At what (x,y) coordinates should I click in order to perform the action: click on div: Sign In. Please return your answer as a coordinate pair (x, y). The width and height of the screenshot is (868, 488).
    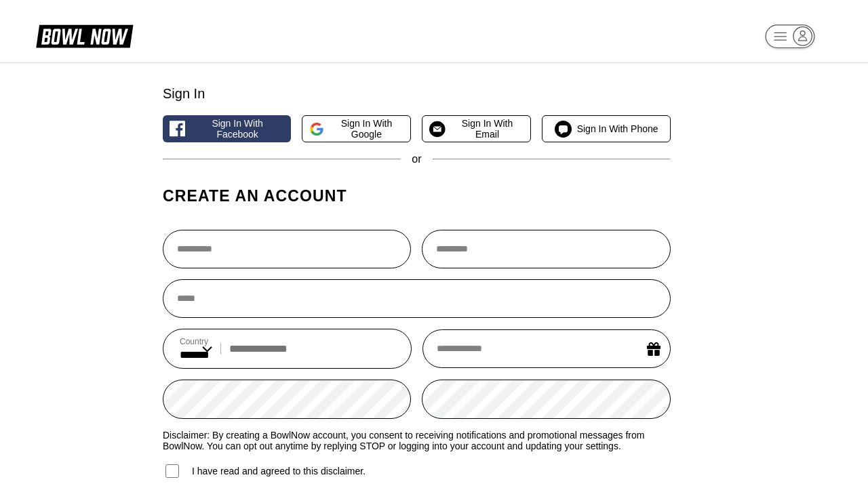
    Looking at the image, I should click on (416, 94).